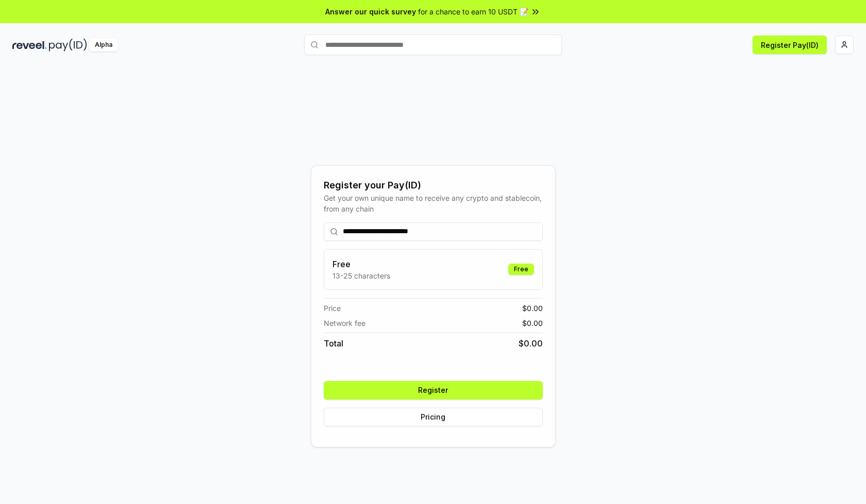 The width and height of the screenshot is (866, 504). Describe the element at coordinates (521, 269) in the screenshot. I see `div: Free` at that location.